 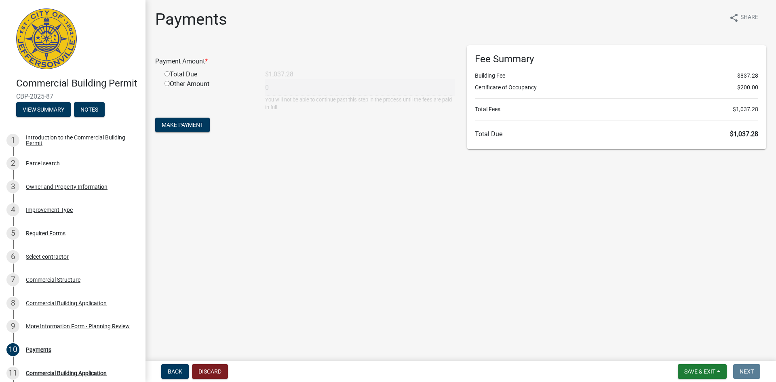 I want to click on li: Certificate of Occupancy, so click(x=617, y=87).